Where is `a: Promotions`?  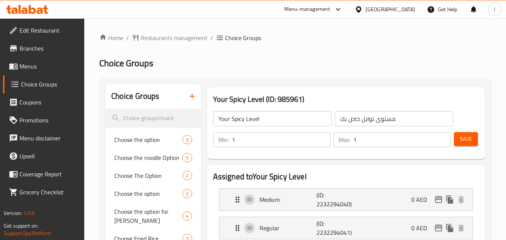
a: Promotions is located at coordinates (44, 120).